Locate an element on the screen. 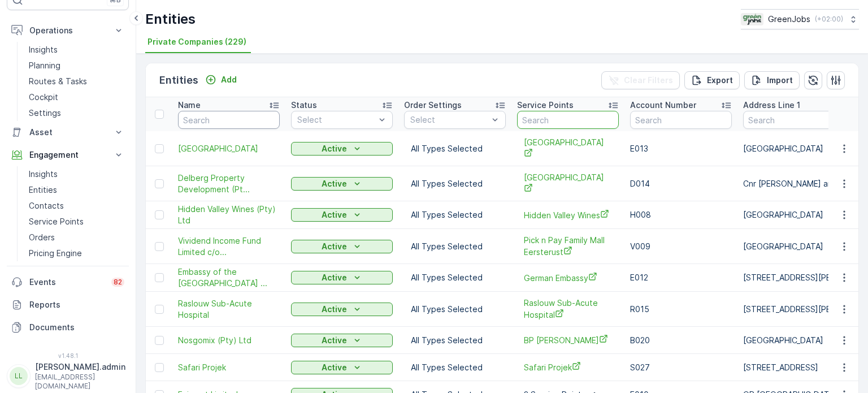 This screenshot has width=868, height=393. a: Reports is located at coordinates (68, 305).